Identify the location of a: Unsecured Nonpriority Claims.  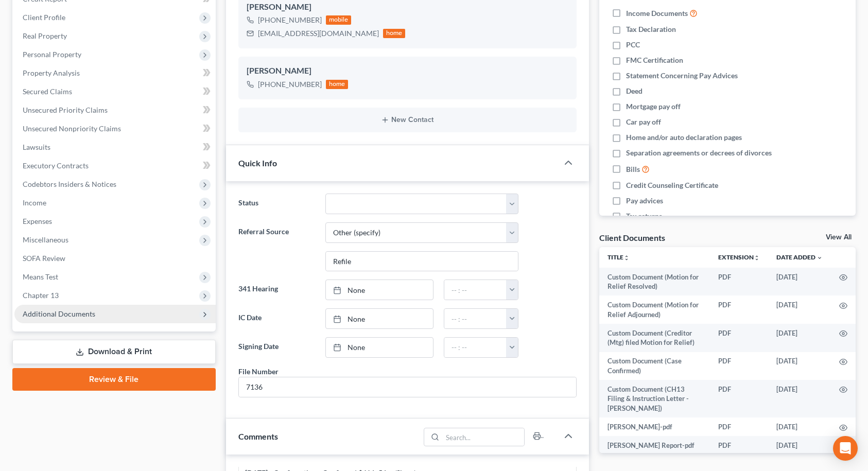
(115, 128).